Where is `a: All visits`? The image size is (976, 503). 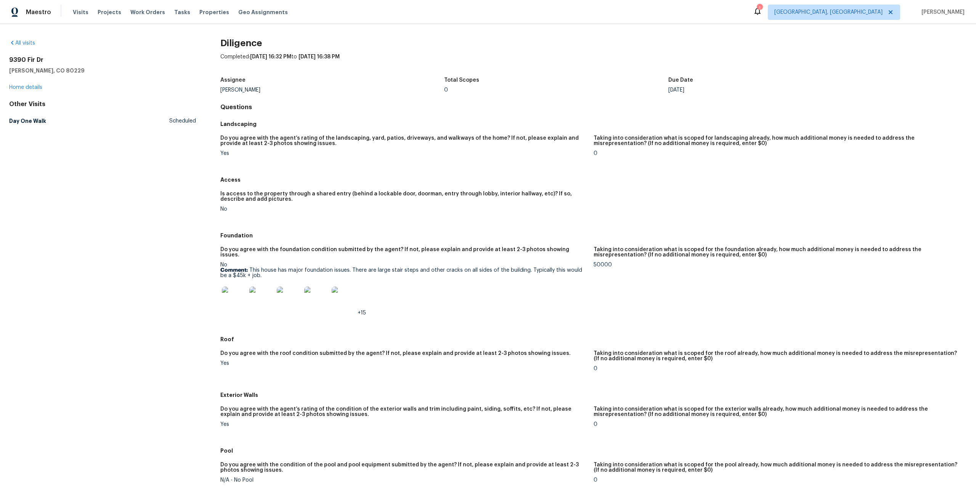
a: All visits is located at coordinates (22, 43).